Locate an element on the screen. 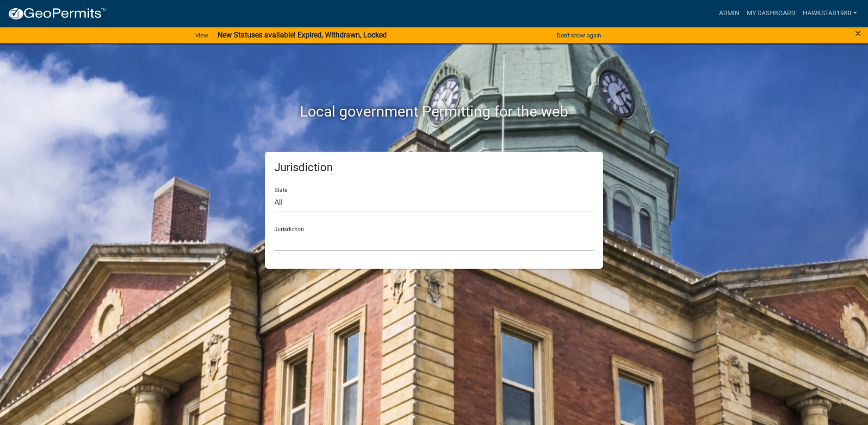 Image resolution: width=868 pixels, height=425 pixels. a: View is located at coordinates (201, 36).